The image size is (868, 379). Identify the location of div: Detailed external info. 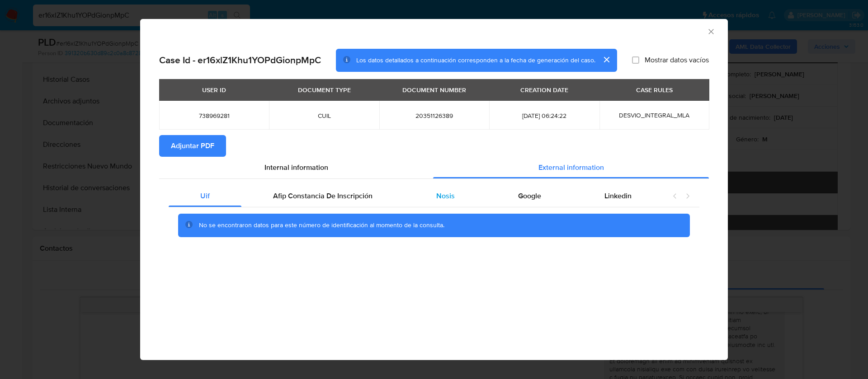
(416, 196).